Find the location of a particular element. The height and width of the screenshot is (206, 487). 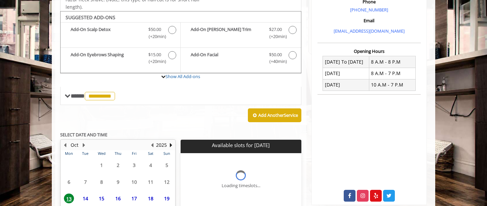

label: Add-On Beard Trim is located at coordinates (240, 34).